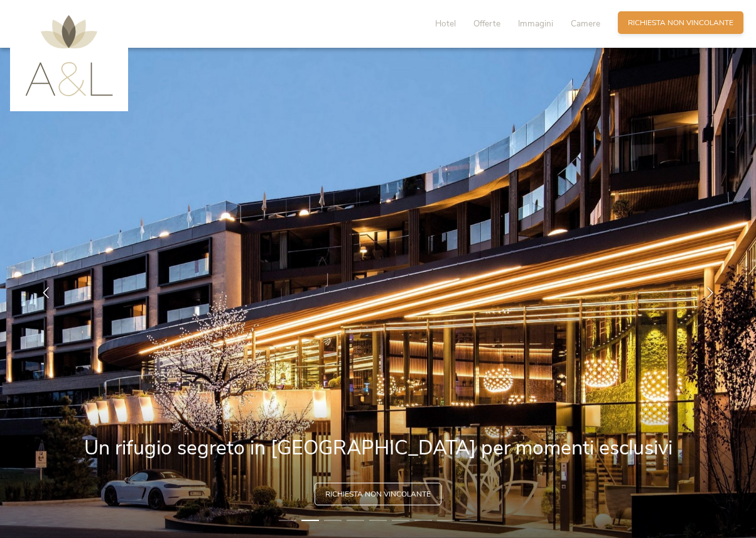  What do you see at coordinates (486, 23) in the screenshot?
I see `span: Offerte` at bounding box center [486, 23].